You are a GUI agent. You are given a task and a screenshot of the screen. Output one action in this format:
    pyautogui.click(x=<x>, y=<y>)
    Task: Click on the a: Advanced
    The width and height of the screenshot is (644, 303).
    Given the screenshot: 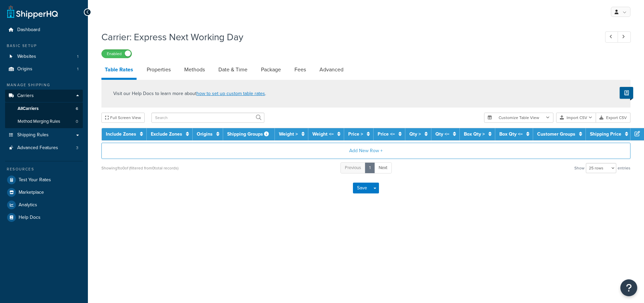 What is the action you would take?
    pyautogui.click(x=331, y=69)
    